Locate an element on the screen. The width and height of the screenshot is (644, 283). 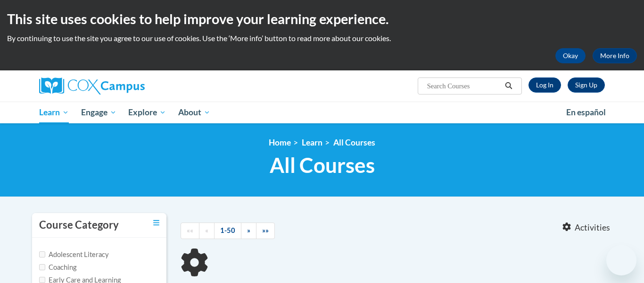
button: Okay is located at coordinates (570, 56).